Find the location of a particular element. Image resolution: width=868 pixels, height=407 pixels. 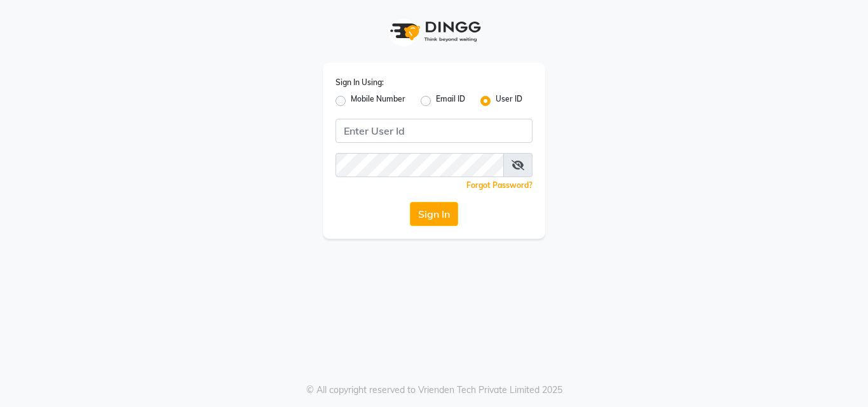

label: User ID is located at coordinates (509, 101).